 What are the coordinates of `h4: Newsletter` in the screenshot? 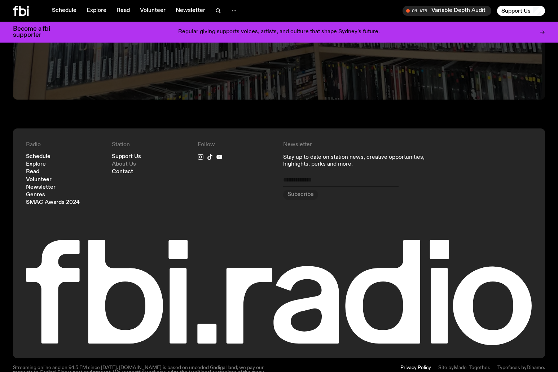 It's located at (365, 145).